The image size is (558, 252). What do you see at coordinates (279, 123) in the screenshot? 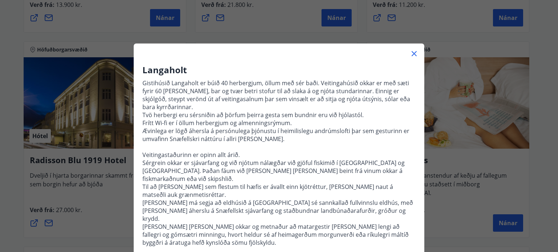
I see `p: Frítt Wi-fi er í öllum herbergjum og almenningsrýmum.` at bounding box center [279, 123].